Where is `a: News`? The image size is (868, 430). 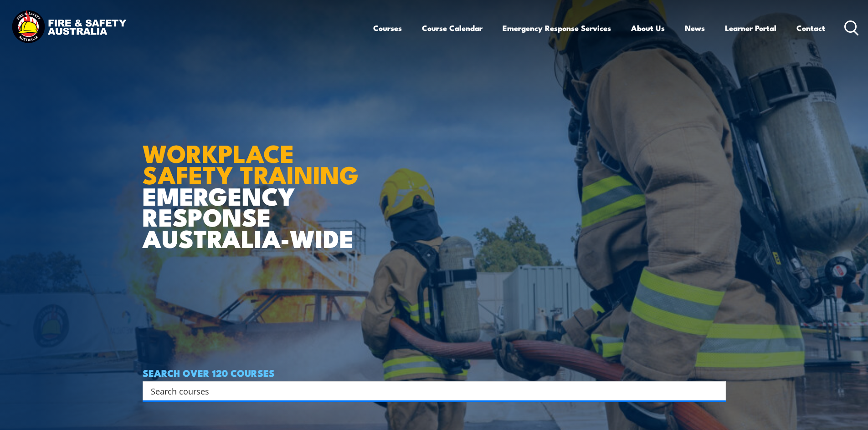
a: News is located at coordinates (695, 28).